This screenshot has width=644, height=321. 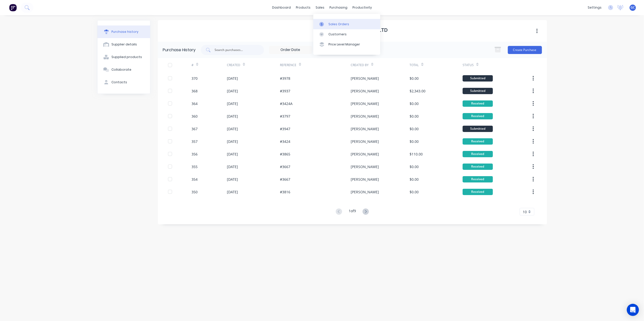 I want to click on div: Purchase history, so click(x=125, y=32).